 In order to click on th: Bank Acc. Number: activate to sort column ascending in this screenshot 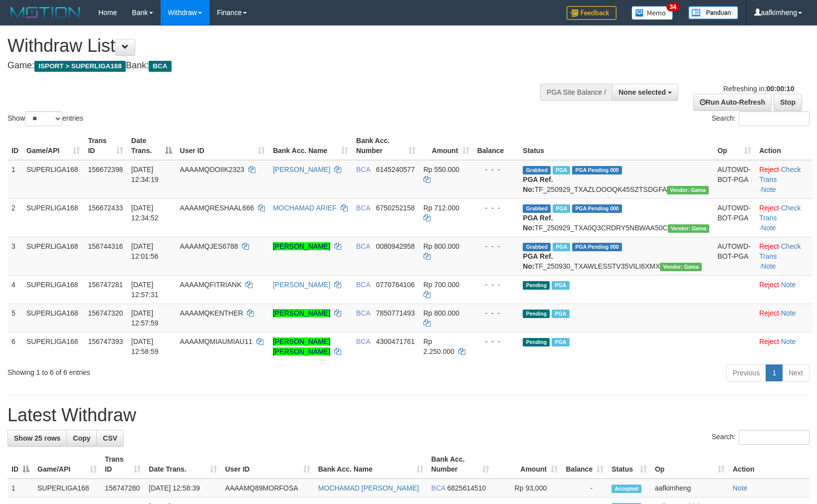, I will do `click(461, 464)`.